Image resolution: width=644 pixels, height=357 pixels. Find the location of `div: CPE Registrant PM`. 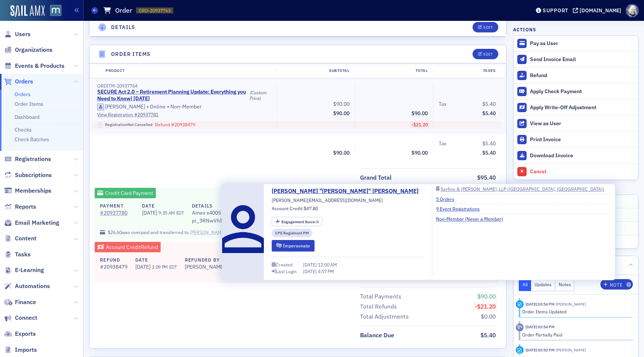

div: CPE Registrant PM is located at coordinates (292, 233).